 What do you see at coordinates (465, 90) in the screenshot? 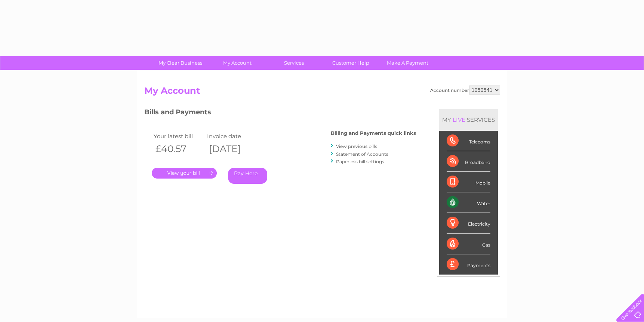
I see `div: Account number` at bounding box center [465, 90].